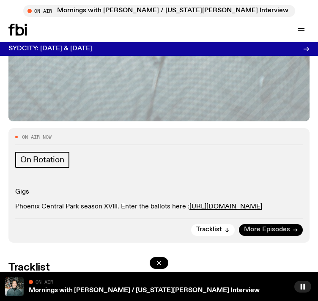 This screenshot has width=318, height=301. What do you see at coordinates (42, 160) in the screenshot?
I see `a: On Rotation` at bounding box center [42, 160].